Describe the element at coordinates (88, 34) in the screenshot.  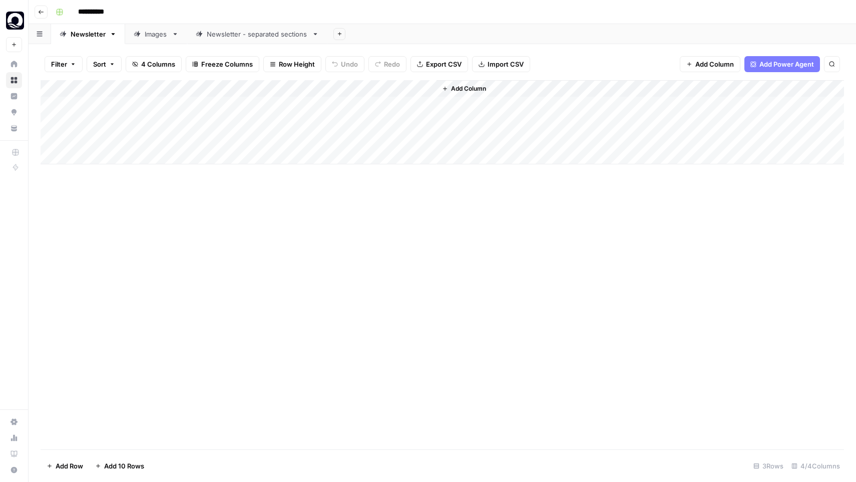
I see `a: Newsletter` at that location.